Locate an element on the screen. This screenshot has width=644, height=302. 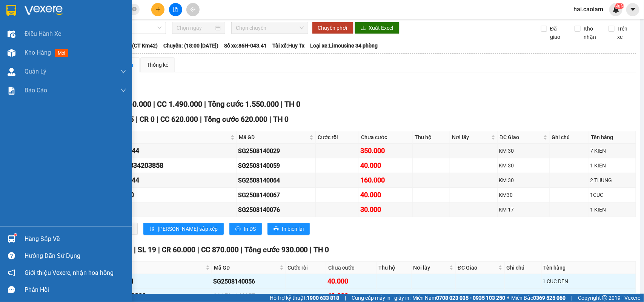
td: SG2508140076 is located at coordinates (276, 209).